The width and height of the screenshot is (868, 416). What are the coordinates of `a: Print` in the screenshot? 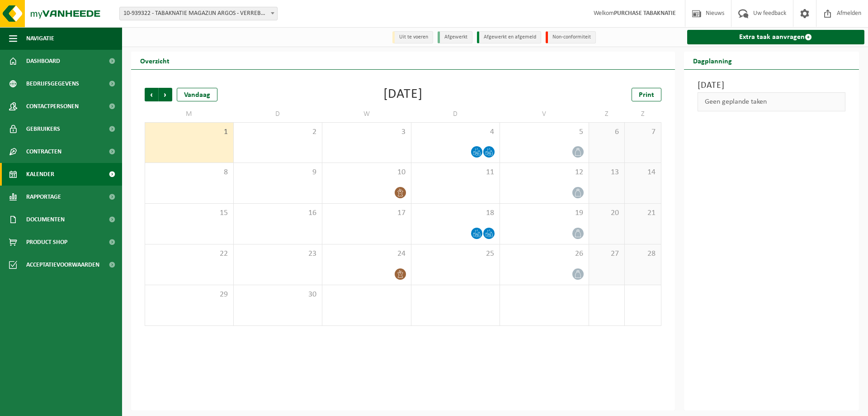 It's located at (647, 95).